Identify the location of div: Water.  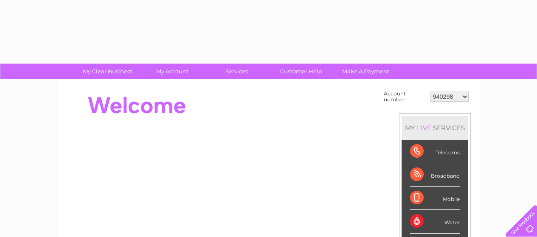
(435, 222).